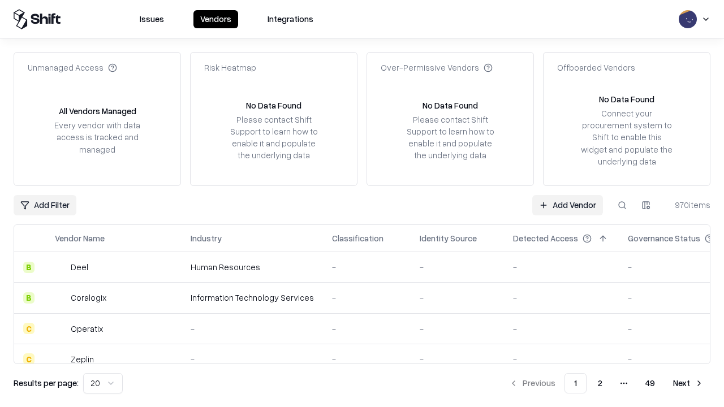 The image size is (724, 407). Describe the element at coordinates (600, 383) in the screenshot. I see `button: 2` at that location.